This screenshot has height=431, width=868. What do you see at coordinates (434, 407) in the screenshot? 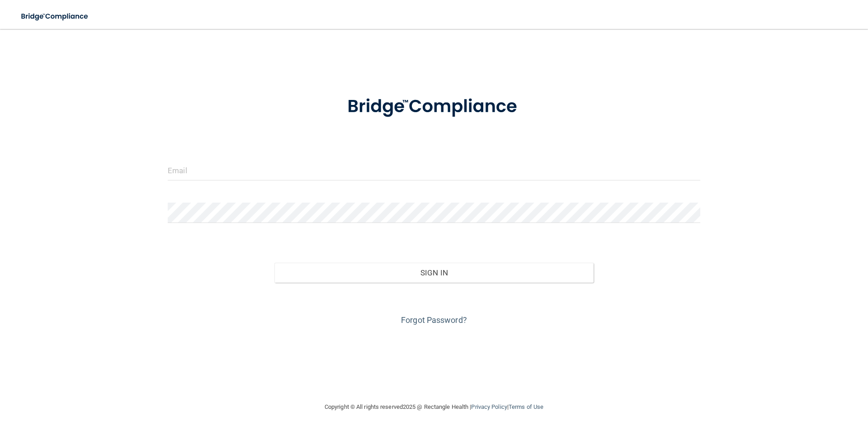
I see `div: Copyright © All rights reserved 2025 @ Rectangle Health | |` at bounding box center [434, 407].